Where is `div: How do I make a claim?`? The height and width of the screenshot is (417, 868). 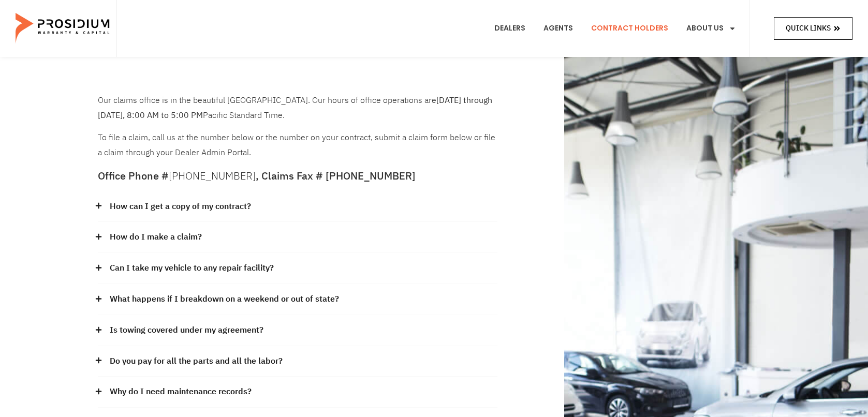 div: How do I make a claim? is located at coordinates (298, 238).